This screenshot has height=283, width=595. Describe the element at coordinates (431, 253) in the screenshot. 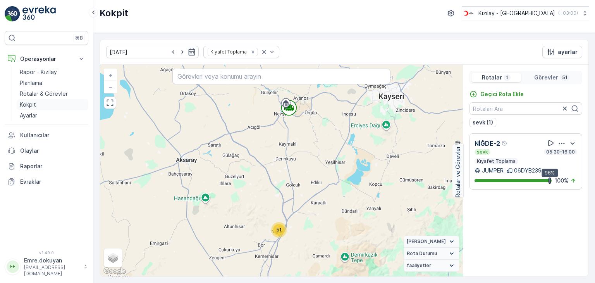

I see `summary: Rota Durumu` at that location.